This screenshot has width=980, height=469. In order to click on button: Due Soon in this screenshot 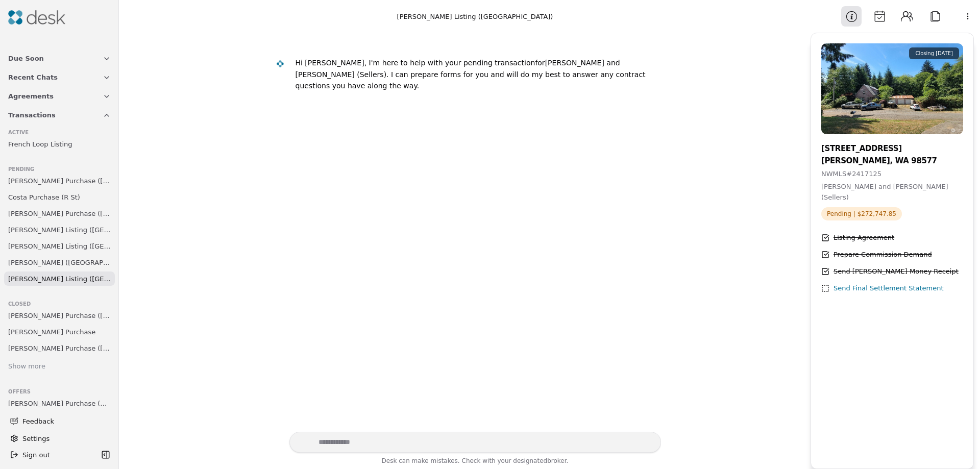, I will do `click(59, 58)`.